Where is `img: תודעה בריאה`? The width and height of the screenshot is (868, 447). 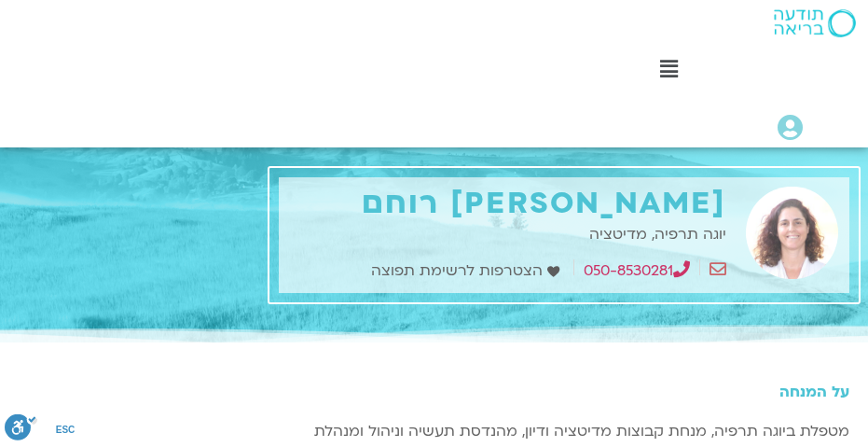 img: תודעה בריאה is located at coordinates (815, 23).